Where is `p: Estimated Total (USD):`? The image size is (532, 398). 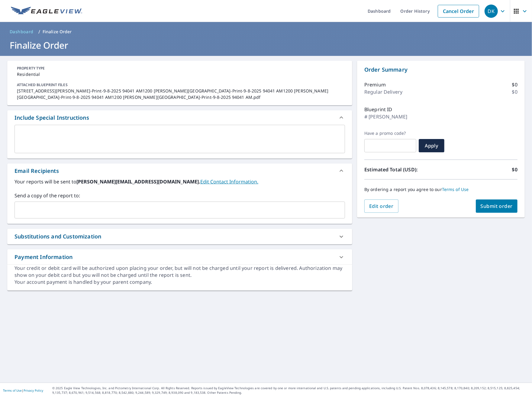 p: Estimated Total (USD): is located at coordinates (403, 169).